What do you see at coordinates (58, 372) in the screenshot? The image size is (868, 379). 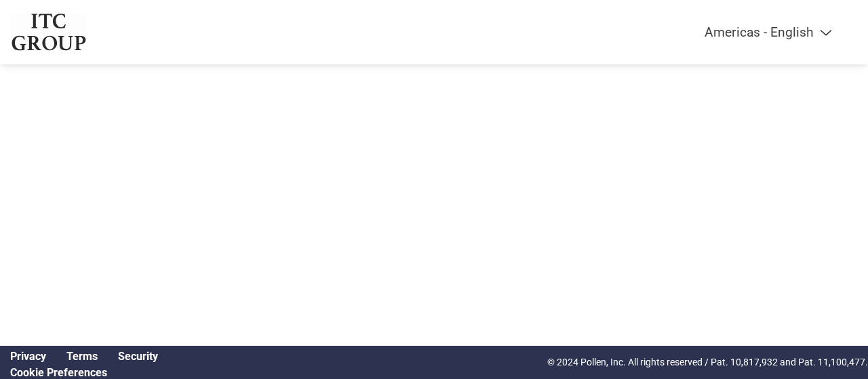 I see `a: Cookie Preferences, opens a dedicated popup modal window` at bounding box center [58, 372].